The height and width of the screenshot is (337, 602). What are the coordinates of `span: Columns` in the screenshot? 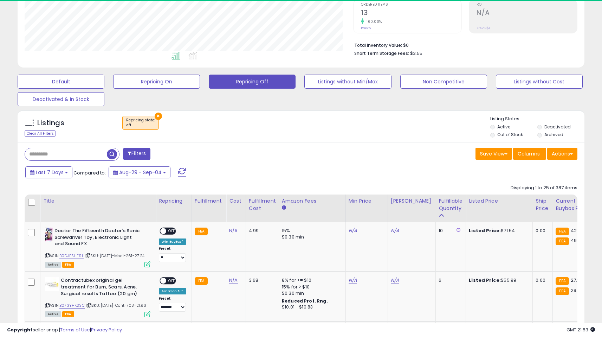 It's located at (528, 154).